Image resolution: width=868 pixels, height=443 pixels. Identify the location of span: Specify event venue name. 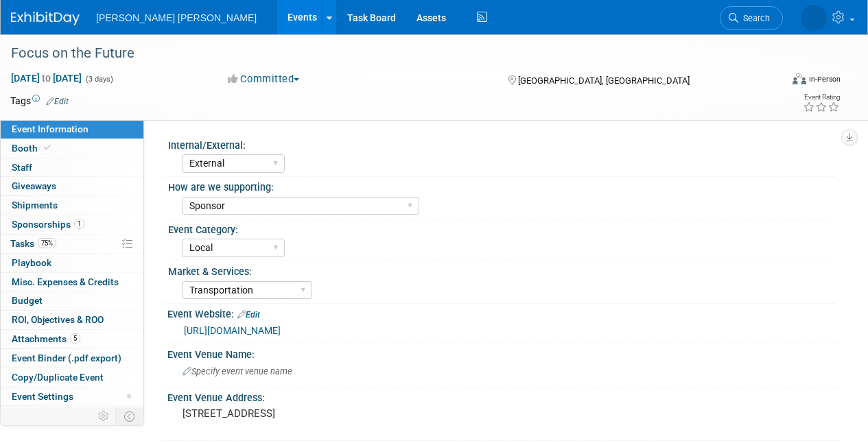
(237, 371).